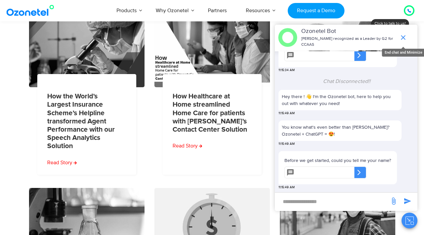  What do you see at coordinates (85, 121) in the screenshot?
I see `a: How the World’s Largest Insurance Scheme’s Helpline transformed Agent Performance with our Speech...` at bounding box center [85, 121].